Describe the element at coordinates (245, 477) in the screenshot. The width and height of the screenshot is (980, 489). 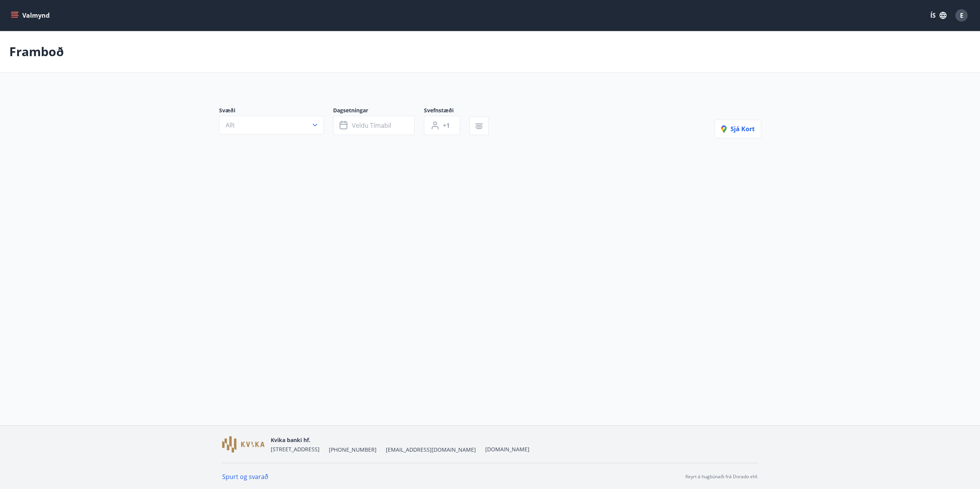
I see `a: Spurt og svarað` at that location.